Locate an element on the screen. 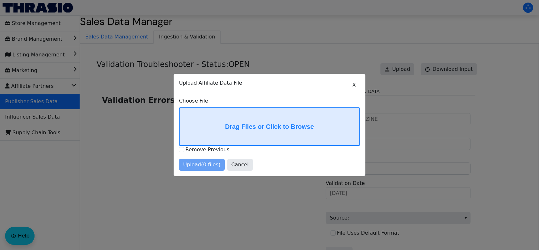 This screenshot has width=539, height=250. button: X is located at coordinates (354, 85).